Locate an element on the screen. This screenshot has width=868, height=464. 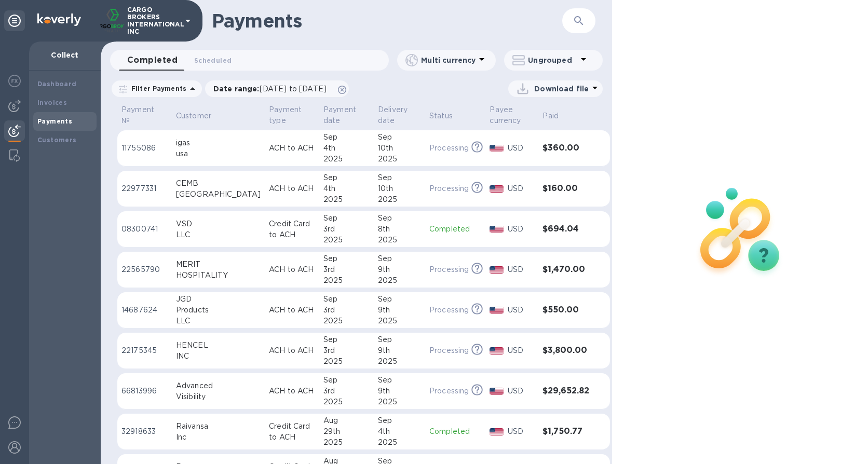
p: 14687624 is located at coordinates (144, 310).